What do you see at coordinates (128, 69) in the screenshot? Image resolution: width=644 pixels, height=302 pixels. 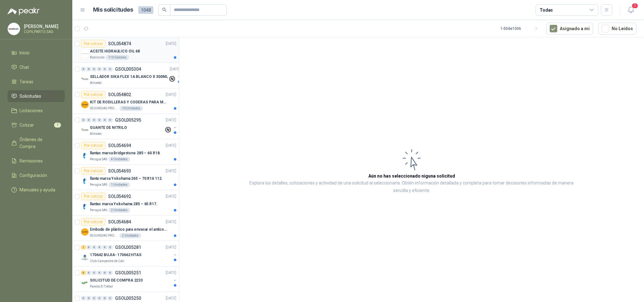 I see `p: GSOL005304` at bounding box center [128, 69].